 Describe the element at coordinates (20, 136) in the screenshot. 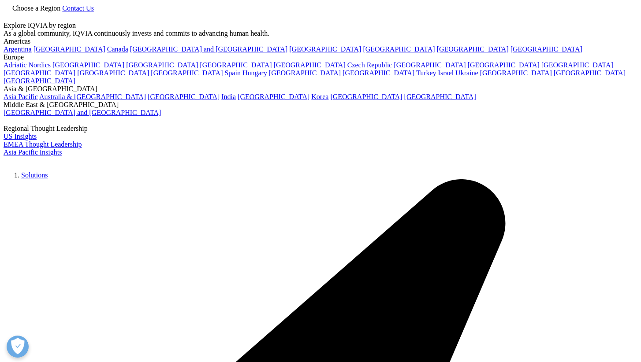

I see `span: US Insights` at that location.